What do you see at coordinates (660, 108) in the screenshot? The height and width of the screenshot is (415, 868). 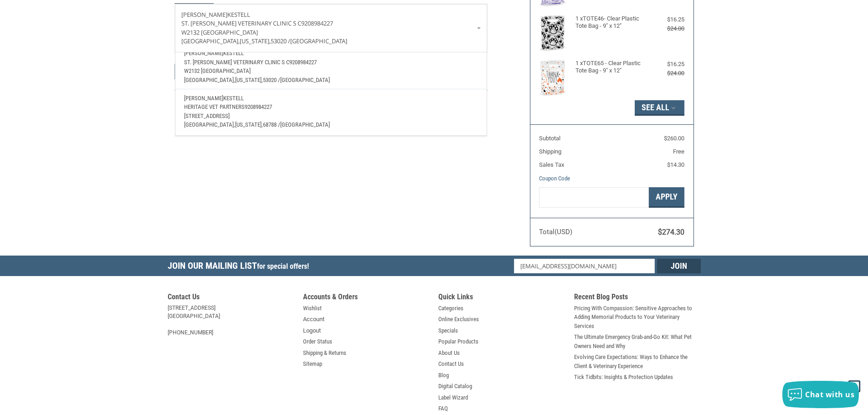 I see `button: See All` at bounding box center [660, 108].